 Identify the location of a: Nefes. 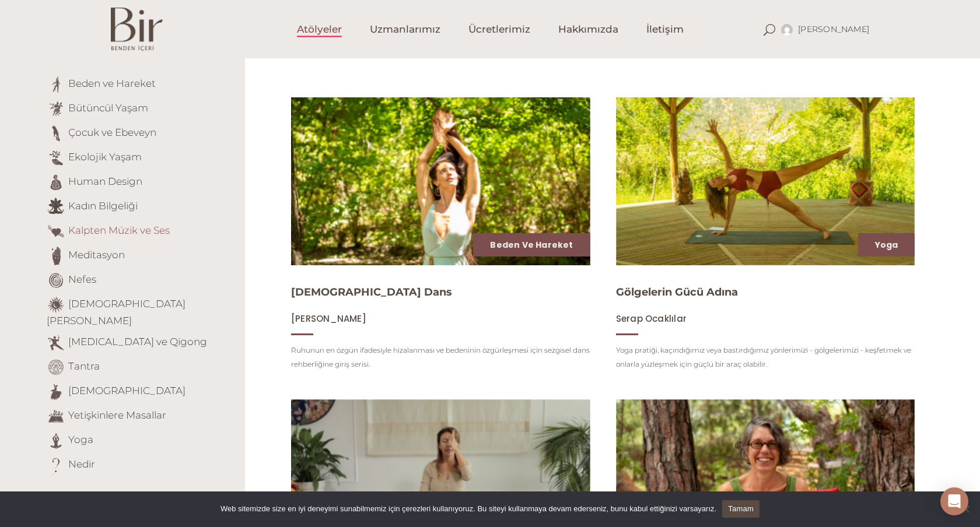
(82, 279).